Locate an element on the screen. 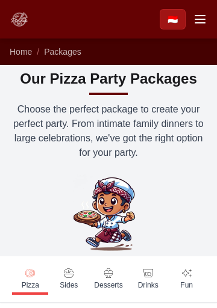 The width and height of the screenshot is (217, 308). a: Packages is located at coordinates (62, 52).